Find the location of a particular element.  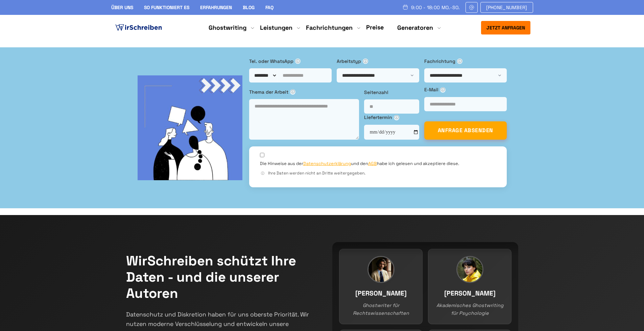

button: Jetzt anfragen is located at coordinates (506, 28).